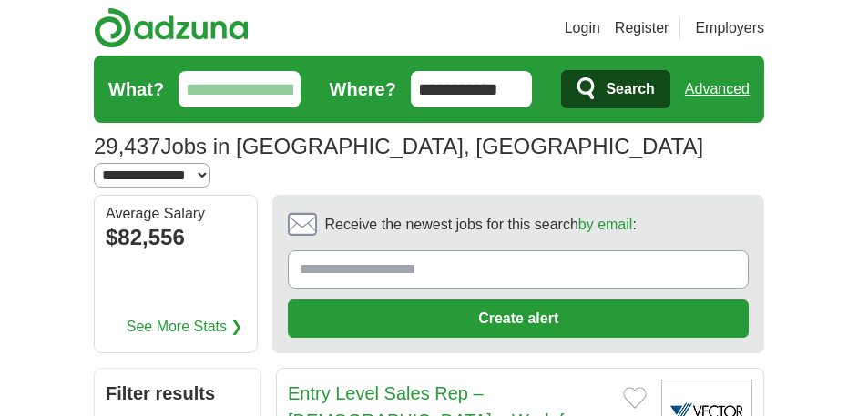  What do you see at coordinates (127, 147) in the screenshot?
I see `span: 29,437` at bounding box center [127, 147].